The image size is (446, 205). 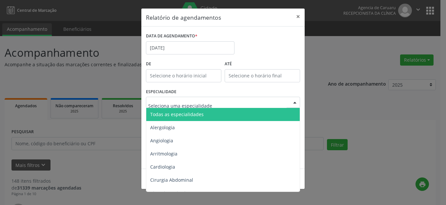 I want to click on button: Close, so click(x=298, y=16).